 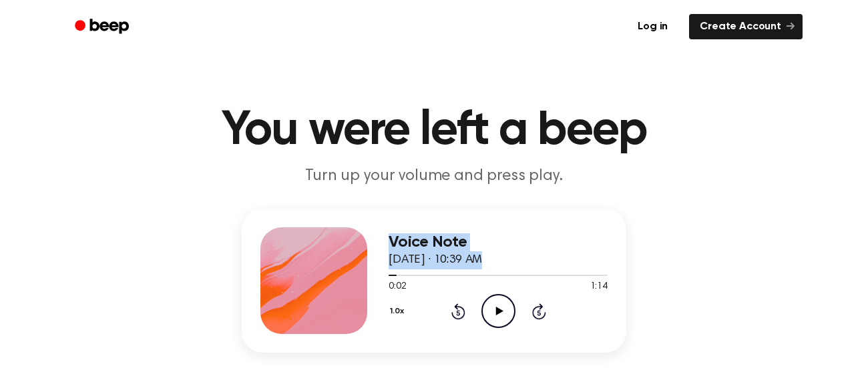 I want to click on span: 0:02, so click(x=397, y=287).